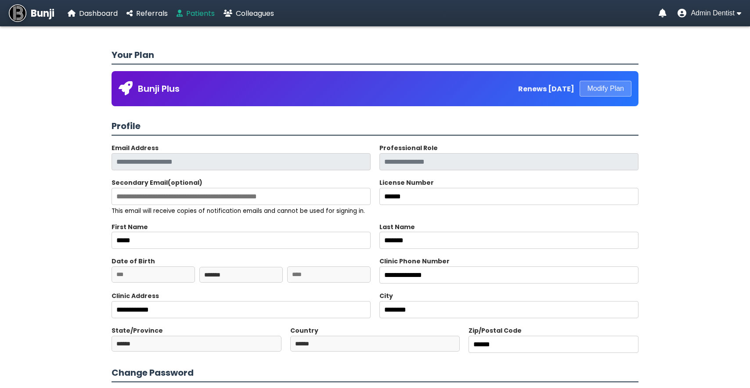 The width and height of the screenshot is (750, 388). What do you see at coordinates (147, 13) in the screenshot?
I see `a: Referrals` at bounding box center [147, 13].